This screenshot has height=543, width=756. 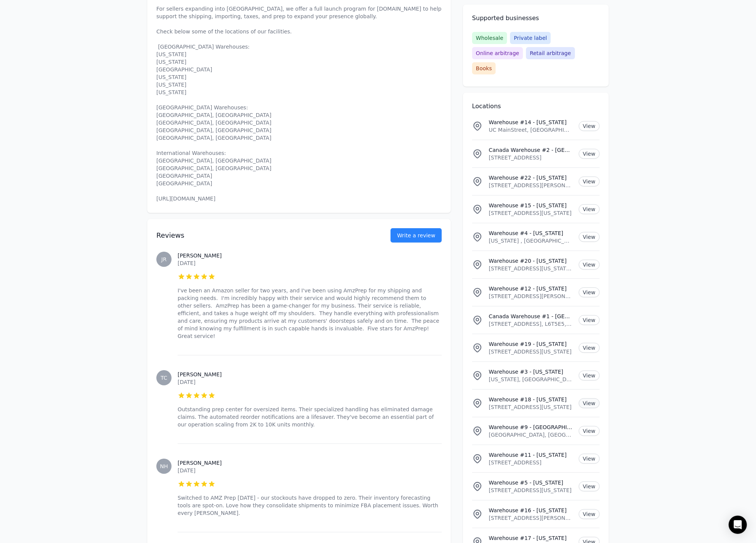 What do you see at coordinates (164, 466) in the screenshot?
I see `span: NH` at bounding box center [164, 466].